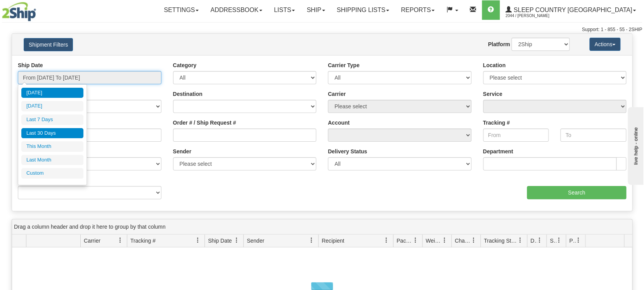  I want to click on label: Service, so click(493, 94).